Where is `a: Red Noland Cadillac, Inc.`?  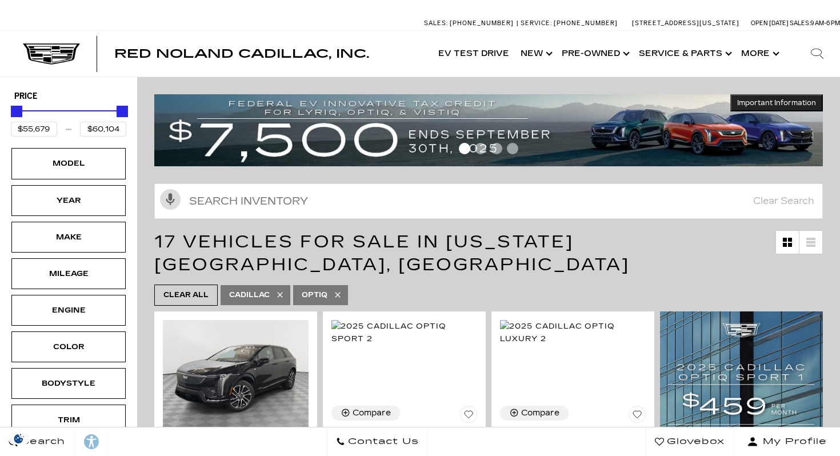
a: Red Noland Cadillac, Inc. is located at coordinates (242, 54).